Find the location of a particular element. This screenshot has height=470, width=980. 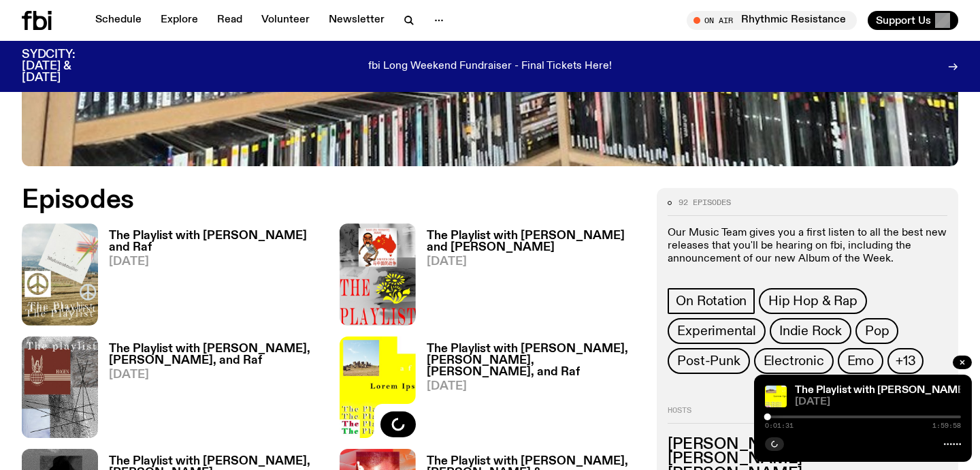

button: +13 is located at coordinates (905, 361).